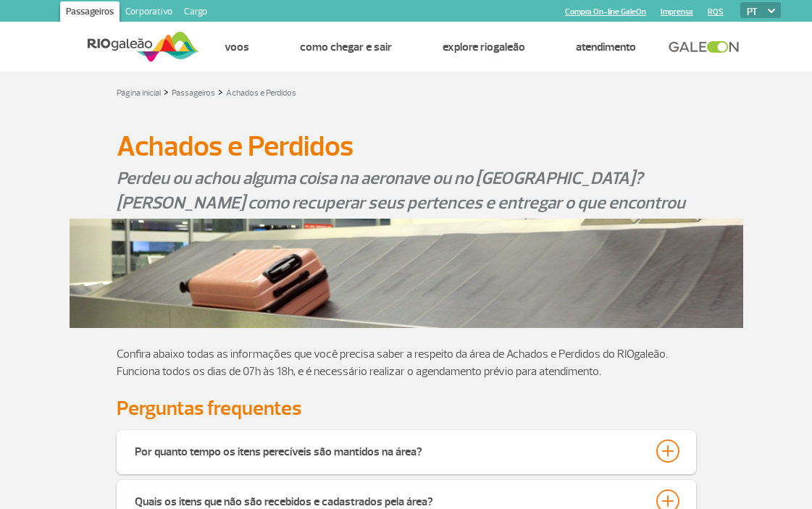 The height and width of the screenshot is (509, 812). Describe the element at coordinates (261, 93) in the screenshot. I see `a: Achados e Perdidos` at that location.